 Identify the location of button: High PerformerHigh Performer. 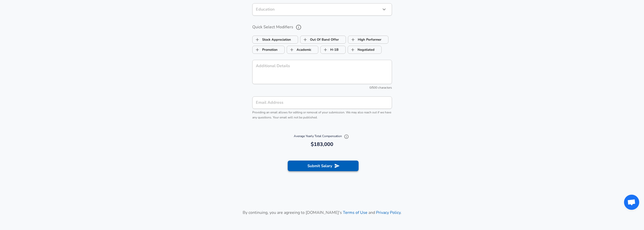
(368, 40).